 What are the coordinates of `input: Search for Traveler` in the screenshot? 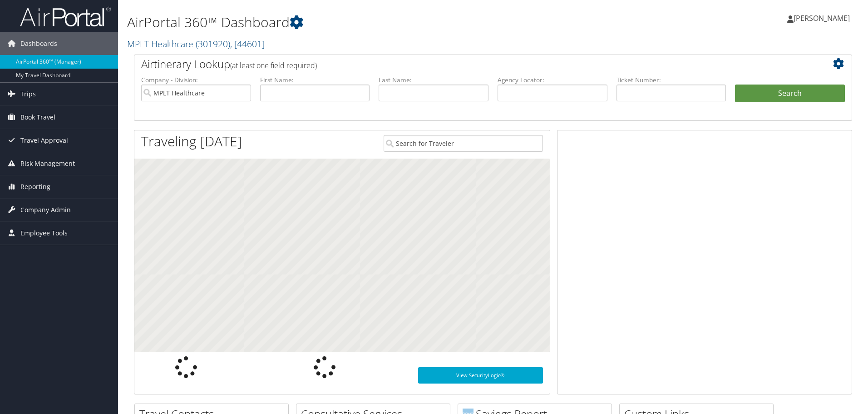 It's located at (463, 143).